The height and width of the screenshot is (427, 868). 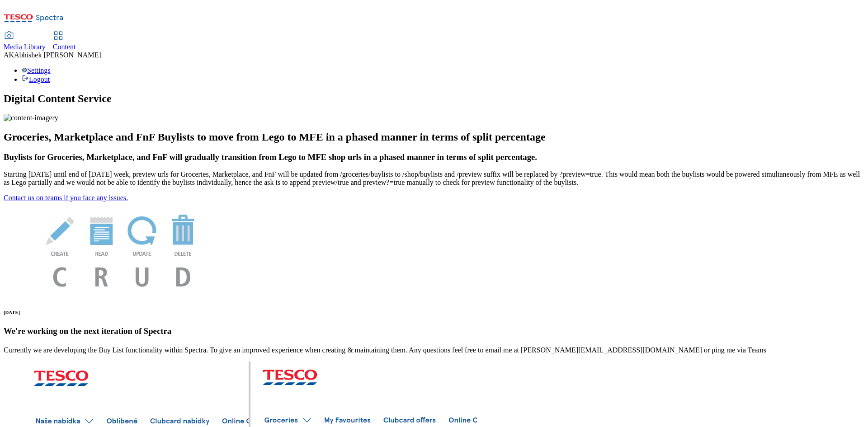 I want to click on h2: Groceries, Marketplace and FnF Buylists to move from Lego to MFE in a phased manner in terms of s..., so click(x=434, y=136).